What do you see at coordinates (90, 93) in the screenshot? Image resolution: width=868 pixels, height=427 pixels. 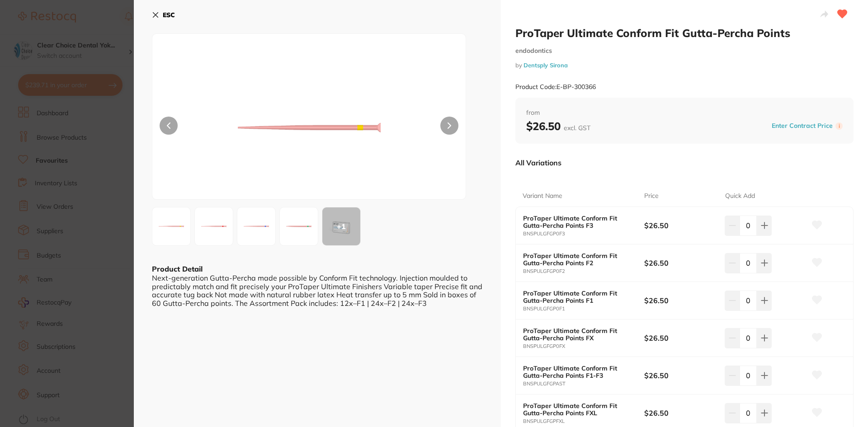 I see `div: message notification from Restocq, 2m ago. Hi Debbie, Starting 11 August, we’re making some updat...` at bounding box center [90, 93].